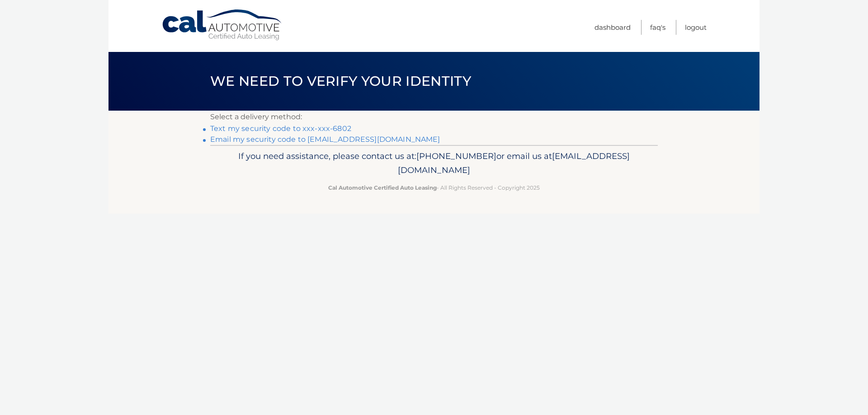 This screenshot has height=415, width=868. Describe the element at coordinates (434, 117) in the screenshot. I see `p: Select a delivery method:` at that location.